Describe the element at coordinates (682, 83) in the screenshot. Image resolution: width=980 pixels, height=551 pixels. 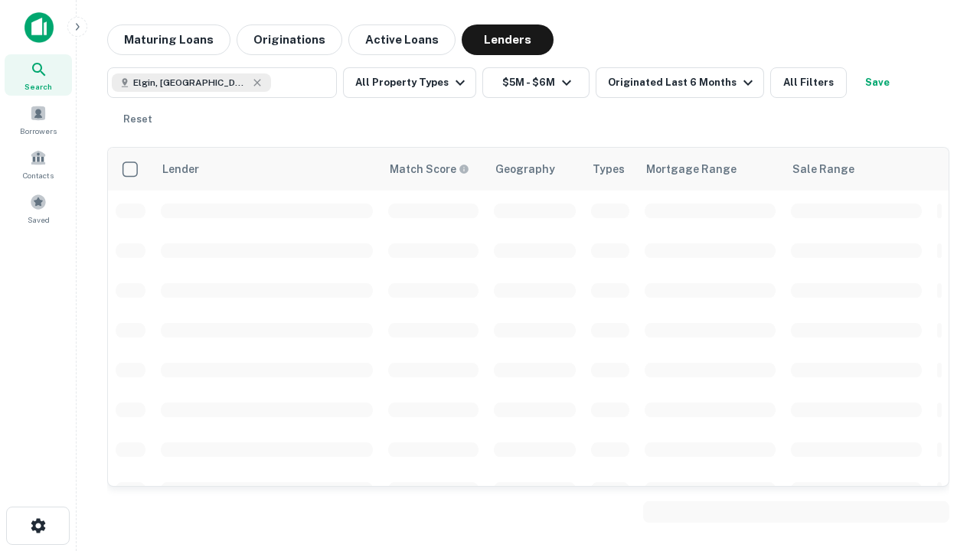
I see `div: Originated Last 6 Months` at that location.